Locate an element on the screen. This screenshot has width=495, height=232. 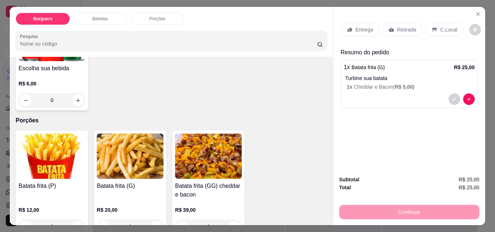
h4: Escolha sua bebida is located at coordinates (52, 69).